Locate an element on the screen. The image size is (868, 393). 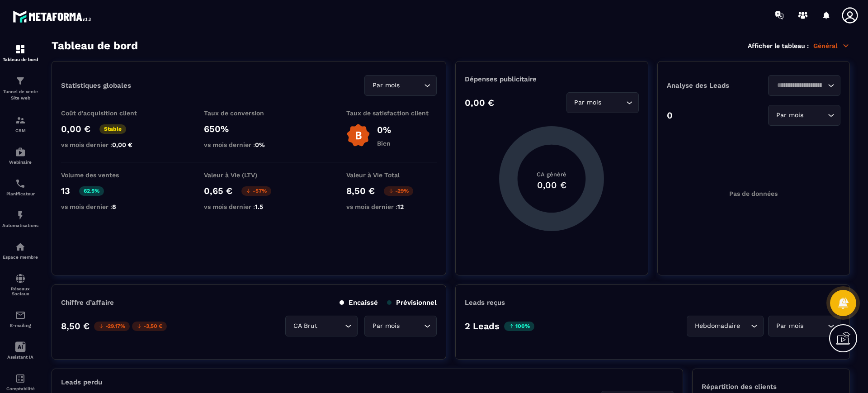
p: 0% is located at coordinates (384, 130).